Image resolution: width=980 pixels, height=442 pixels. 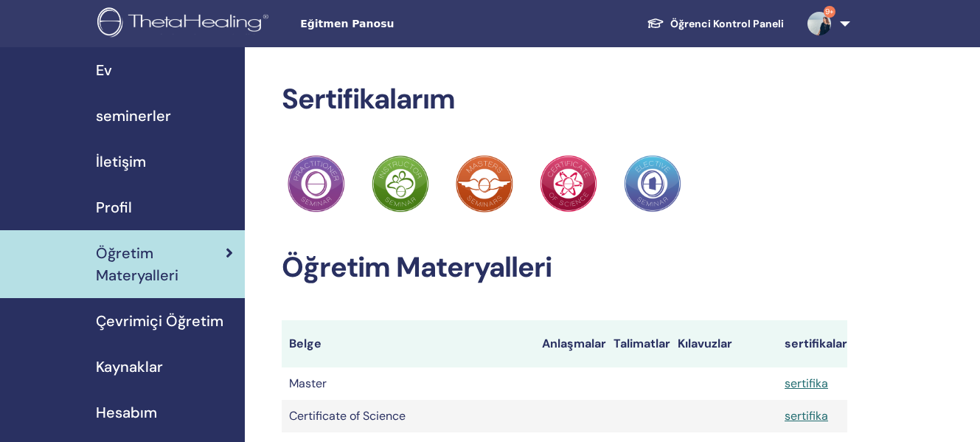 I want to click on span: Hesabım, so click(x=126, y=413).